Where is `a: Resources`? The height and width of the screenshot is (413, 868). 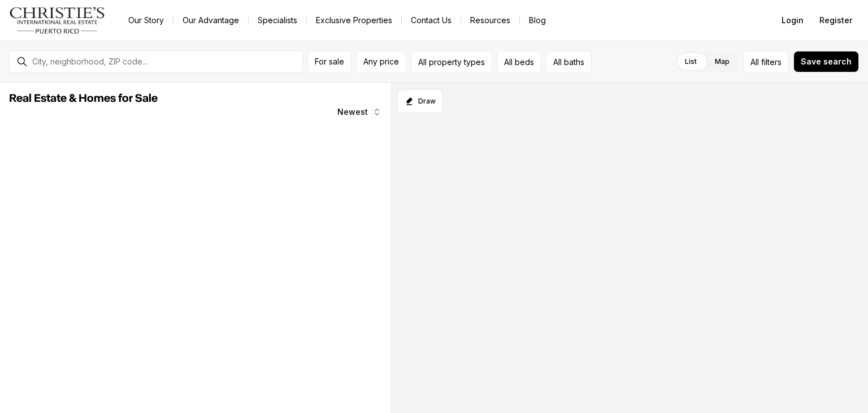
a: Resources is located at coordinates (490, 20).